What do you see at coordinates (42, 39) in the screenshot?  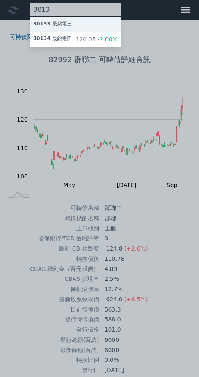 I see `span: 30134` at bounding box center [42, 39].